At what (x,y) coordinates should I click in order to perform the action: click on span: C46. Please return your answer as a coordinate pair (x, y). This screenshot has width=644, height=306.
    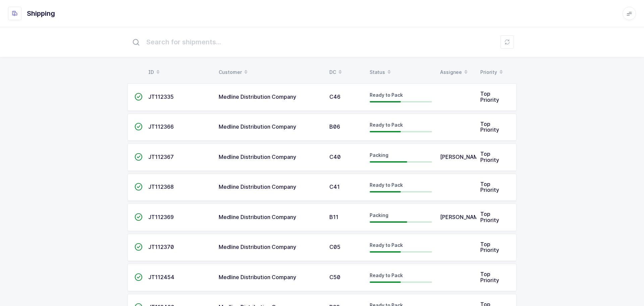
    Looking at the image, I should click on (334, 97).